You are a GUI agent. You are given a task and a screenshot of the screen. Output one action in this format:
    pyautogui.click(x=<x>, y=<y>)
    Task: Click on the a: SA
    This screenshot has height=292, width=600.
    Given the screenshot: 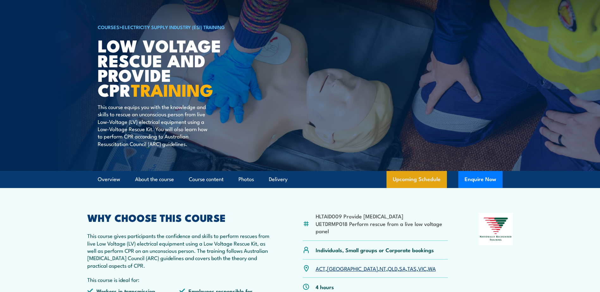 What is the action you would take?
    pyautogui.click(x=402, y=268)
    